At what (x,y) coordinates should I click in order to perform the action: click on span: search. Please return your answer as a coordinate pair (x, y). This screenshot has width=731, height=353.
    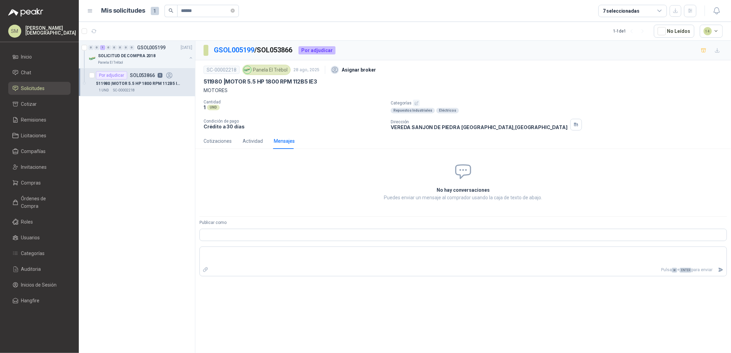
    Looking at the image, I should click on (171, 11).